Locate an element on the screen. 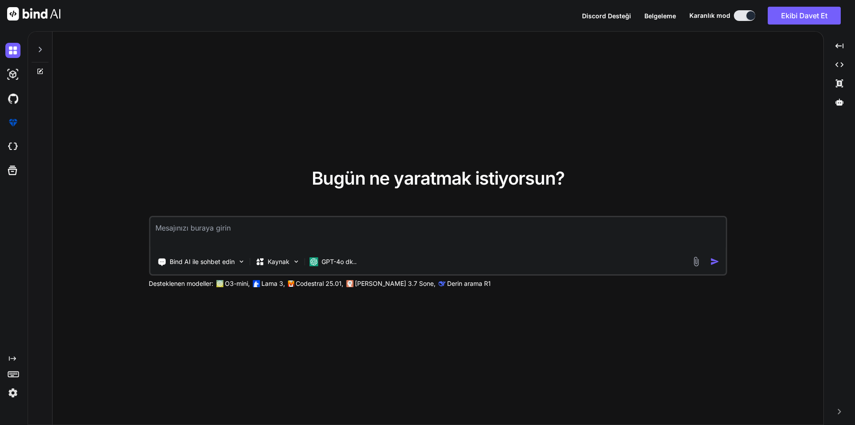 The width and height of the screenshot is (855, 425). img: ayarlar is located at coordinates (13, 392).